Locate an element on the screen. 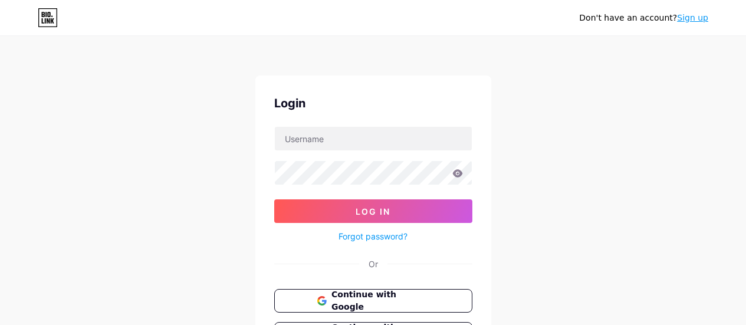 This screenshot has width=746, height=325. div: Login is located at coordinates (373, 103).